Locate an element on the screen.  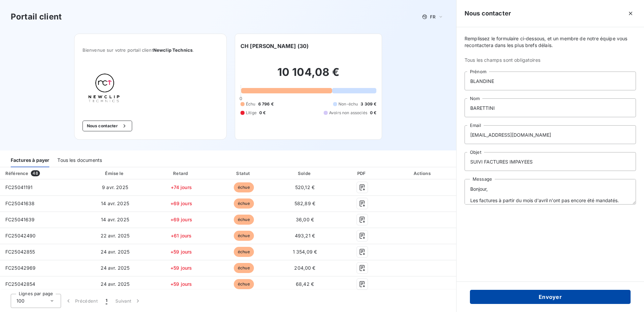
span: +61 jours is located at coordinates (181, 235).